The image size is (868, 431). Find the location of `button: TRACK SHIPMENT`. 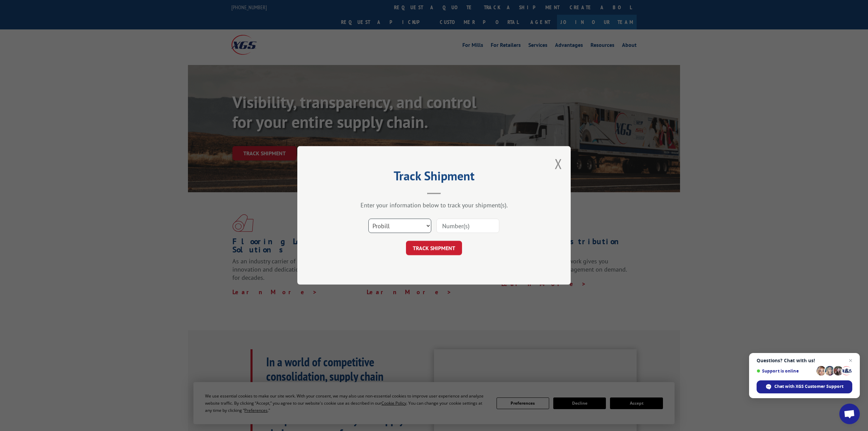

button: TRACK SHIPMENT is located at coordinates (434, 248).